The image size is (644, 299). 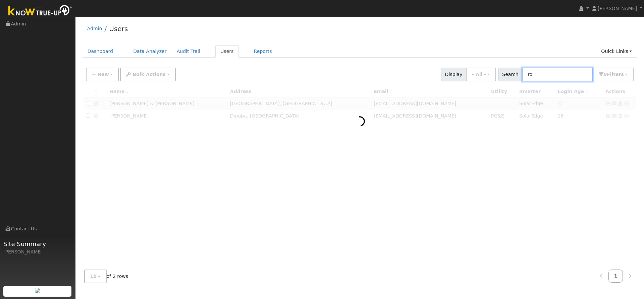 What do you see at coordinates (38, 291) in the screenshot?
I see `img: retrieve` at bounding box center [38, 291].